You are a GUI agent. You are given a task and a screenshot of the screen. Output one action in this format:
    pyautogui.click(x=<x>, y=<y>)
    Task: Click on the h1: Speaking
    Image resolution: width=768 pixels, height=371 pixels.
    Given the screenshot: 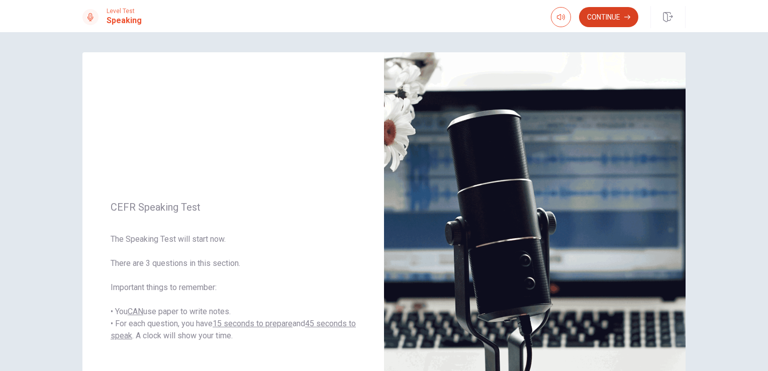 What is the action you would take?
    pyautogui.click(x=124, y=21)
    